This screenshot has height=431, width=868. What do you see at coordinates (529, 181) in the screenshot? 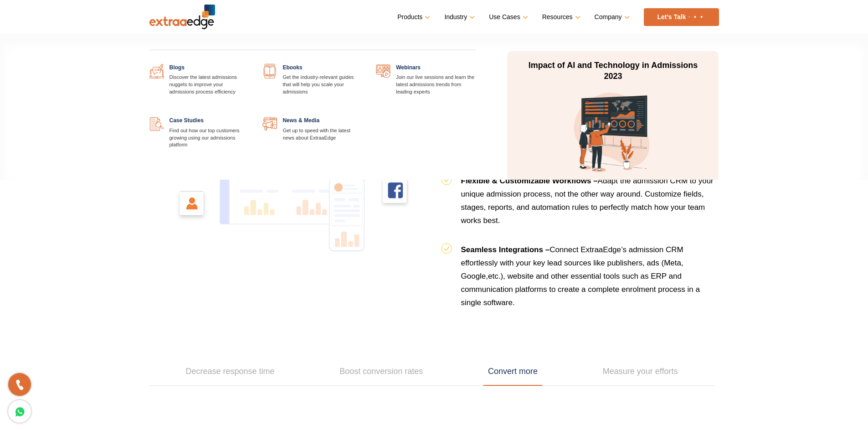
I see `b: Flexible & Customizable Workflows –` at bounding box center [529, 181].